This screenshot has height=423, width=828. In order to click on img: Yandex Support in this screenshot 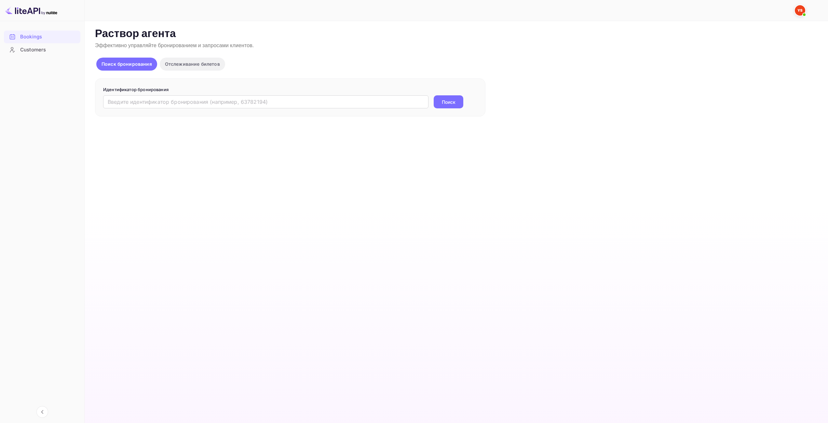, I will do `click(800, 10)`.